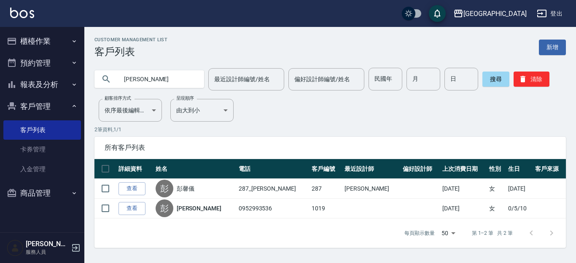  I want to click on a: 彭馨儀, so click(185, 189).